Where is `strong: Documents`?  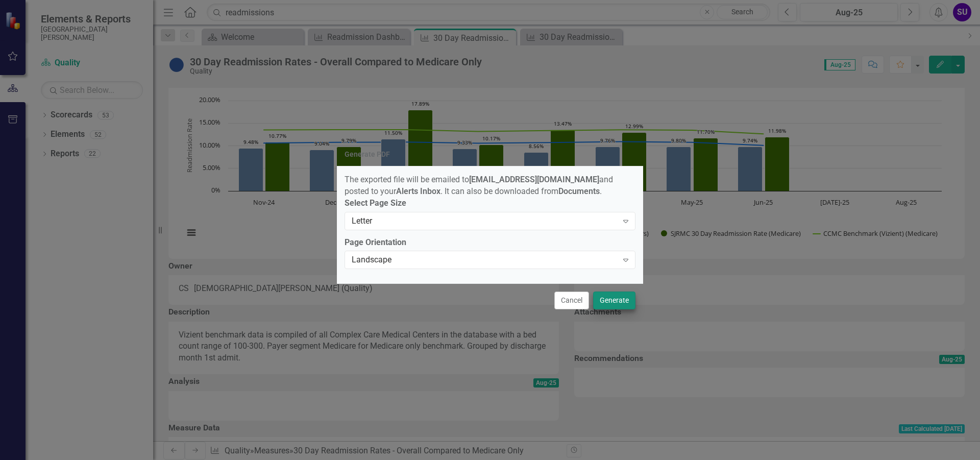
strong: Documents is located at coordinates (579, 191).